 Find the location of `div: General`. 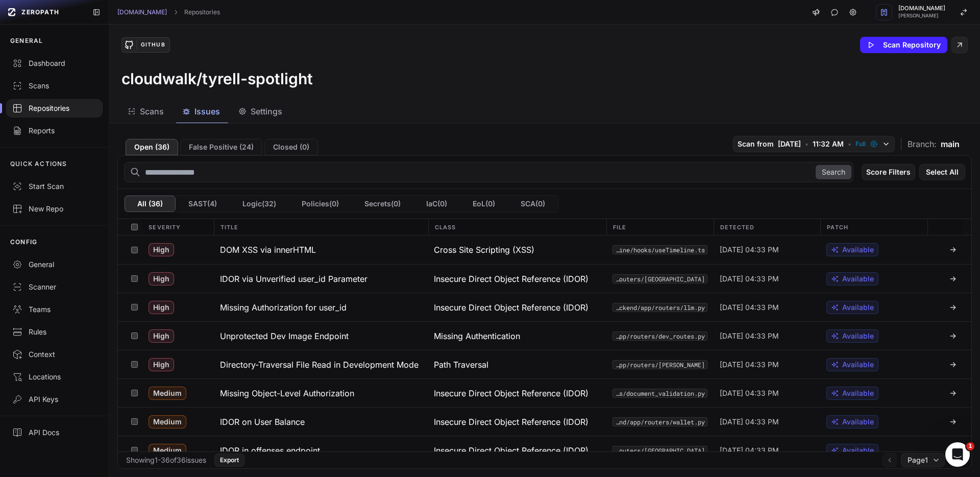

div: General is located at coordinates (54, 265).